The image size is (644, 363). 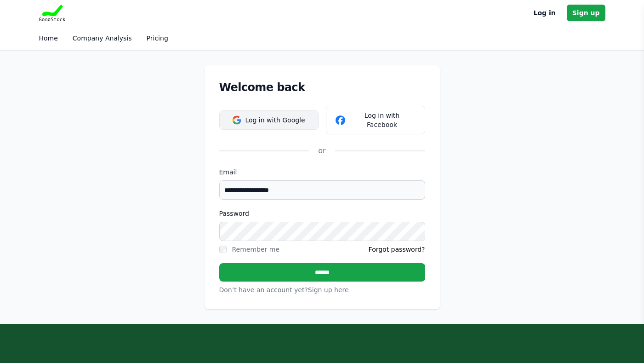 I want to click on label: Password, so click(x=322, y=214).